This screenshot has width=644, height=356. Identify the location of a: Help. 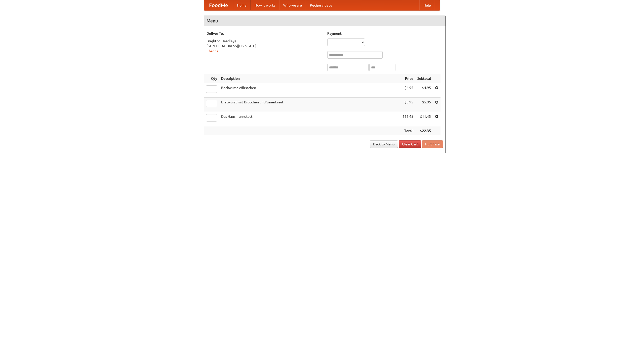
(427, 5).